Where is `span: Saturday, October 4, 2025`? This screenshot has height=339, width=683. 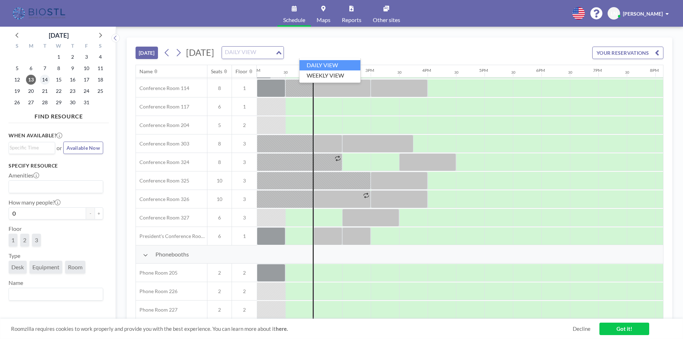
span: Saturday, October 4, 2025 is located at coordinates (100, 57).